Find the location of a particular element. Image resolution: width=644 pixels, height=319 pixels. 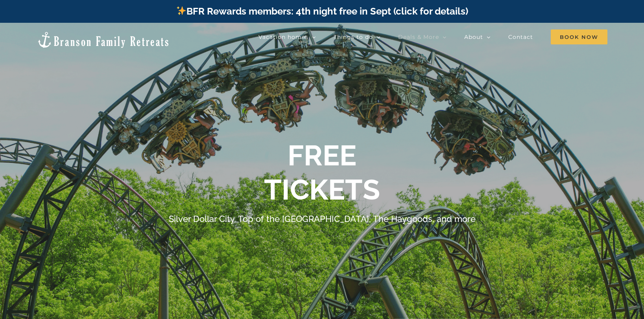

a: Book Now is located at coordinates (579, 37).